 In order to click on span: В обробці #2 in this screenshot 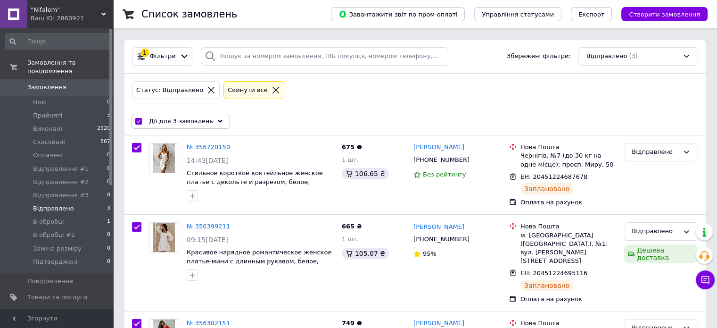, I will do `click(54, 235)`.